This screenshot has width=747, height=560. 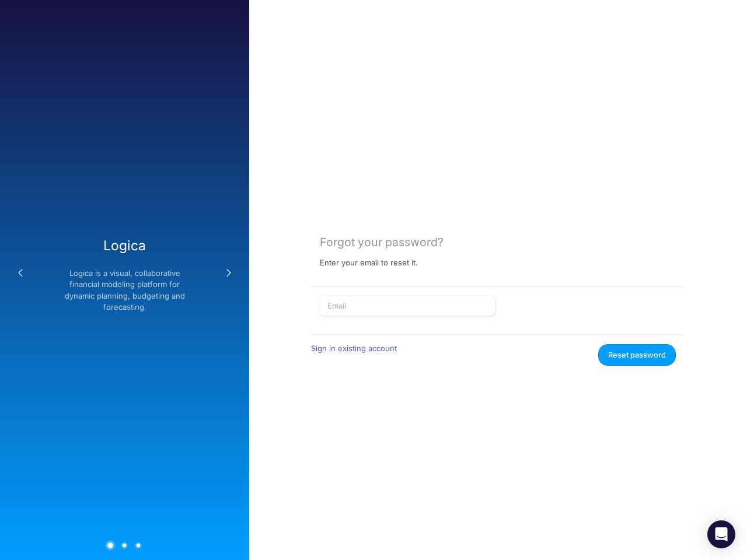 I want to click on input: Email, so click(x=407, y=306).